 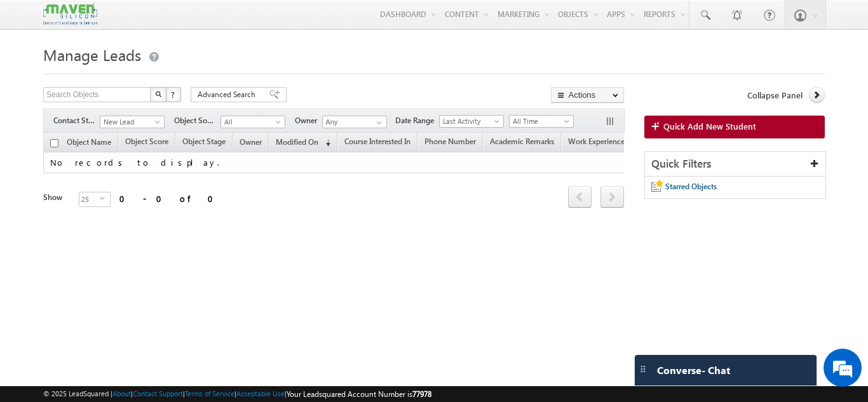 What do you see at coordinates (204, 143) in the screenshot?
I see `a: Object Stage` at bounding box center [204, 143].